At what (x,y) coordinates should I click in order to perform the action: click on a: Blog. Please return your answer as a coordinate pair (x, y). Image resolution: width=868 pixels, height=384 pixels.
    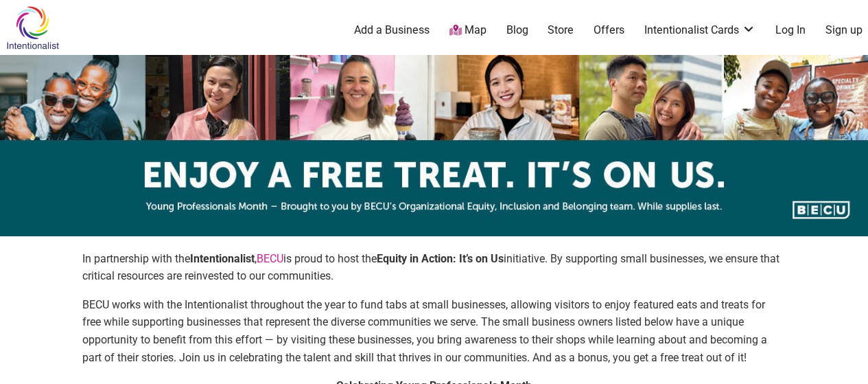
    Looking at the image, I should click on (518, 31).